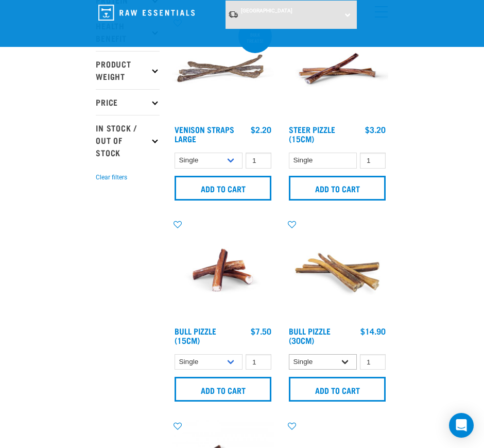  Describe the element at coordinates (373, 331) in the screenshot. I see `div: $14.90` at that location.